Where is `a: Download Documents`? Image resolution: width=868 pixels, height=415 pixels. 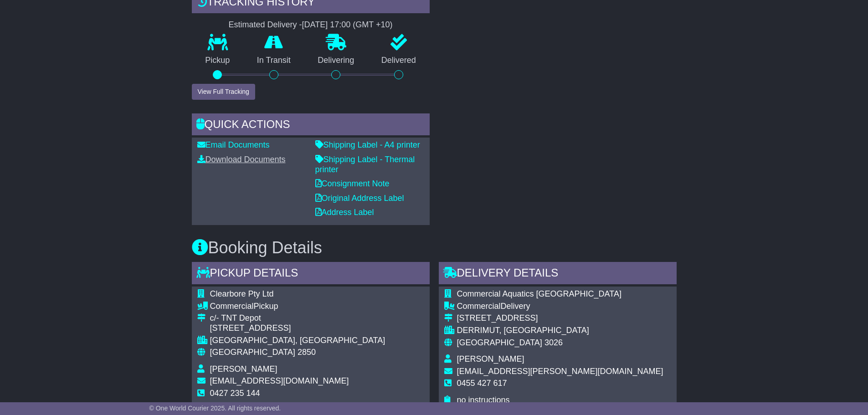 a: Download Documents is located at coordinates (241, 160).